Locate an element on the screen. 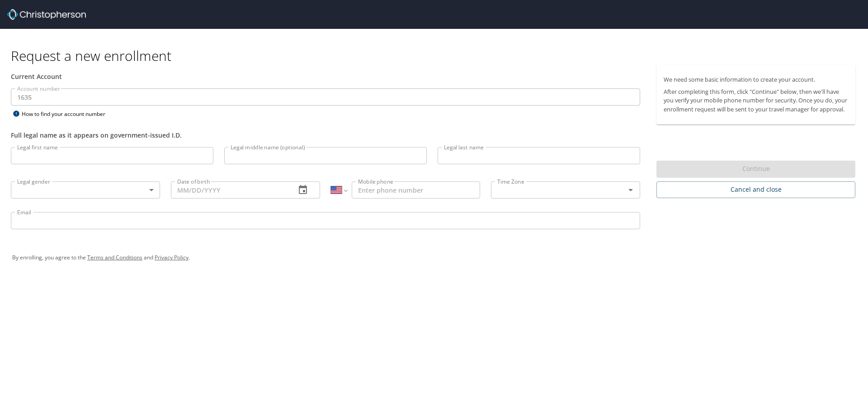 The image size is (868, 411). span: Cancel and close is located at coordinates (756, 190).